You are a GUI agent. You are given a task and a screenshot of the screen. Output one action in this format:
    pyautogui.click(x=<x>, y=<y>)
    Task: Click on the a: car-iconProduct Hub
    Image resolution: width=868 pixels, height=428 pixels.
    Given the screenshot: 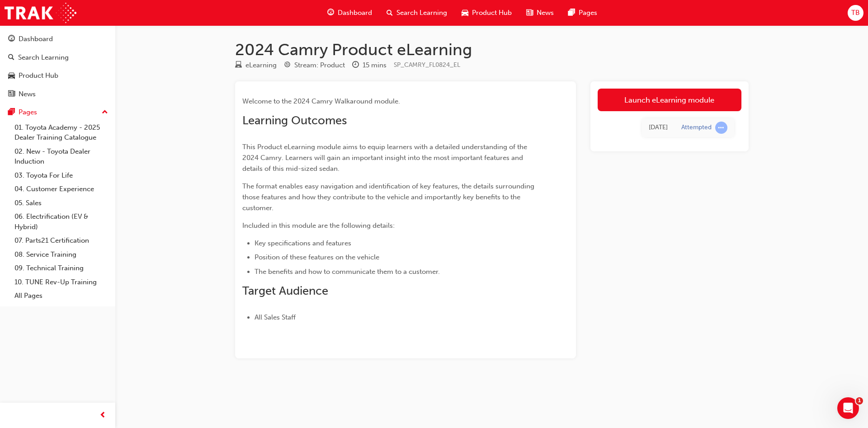 What is the action you would take?
    pyautogui.click(x=486, y=12)
    